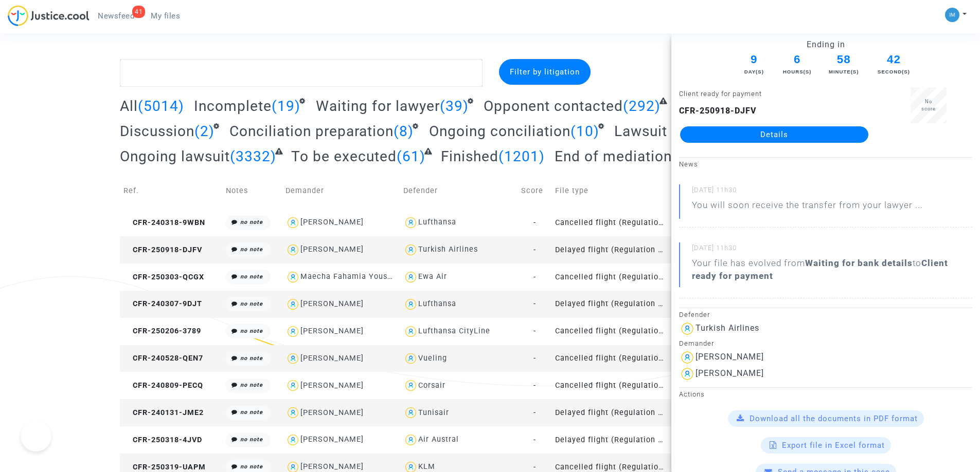 Image resolution: width=980 pixels, height=472 pixels. Describe the element at coordinates (352, 276) in the screenshot. I see `div: Maecha Fahamia Youssouf` at that location.